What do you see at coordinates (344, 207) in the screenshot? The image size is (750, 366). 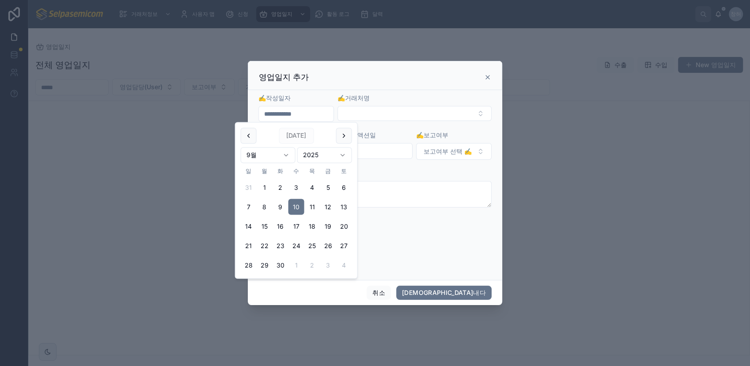 I see `button: 2025년 9월 13일 토요일` at bounding box center [344, 207].